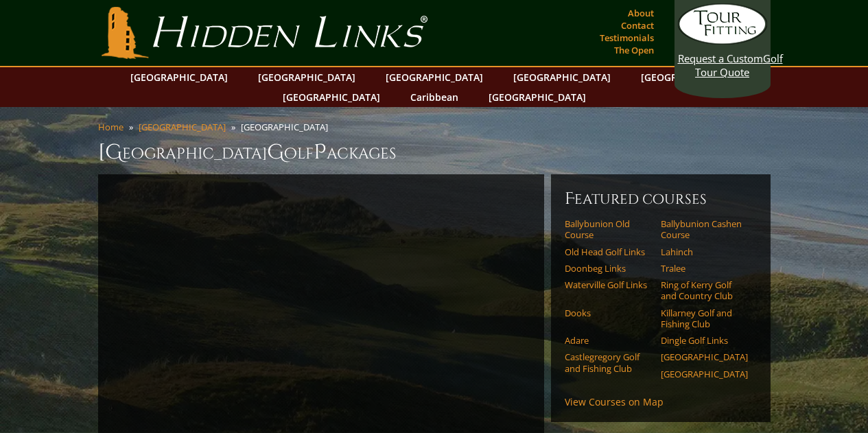 This screenshot has height=433, width=868. What do you see at coordinates (637, 25) in the screenshot?
I see `a: Contact` at bounding box center [637, 25].